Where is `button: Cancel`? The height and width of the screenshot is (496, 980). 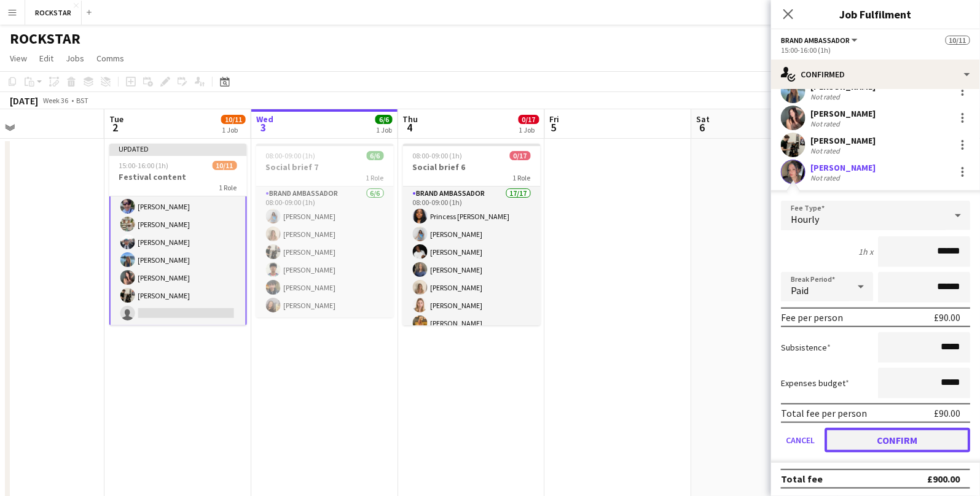
button: Cancel is located at coordinates (799, 440).